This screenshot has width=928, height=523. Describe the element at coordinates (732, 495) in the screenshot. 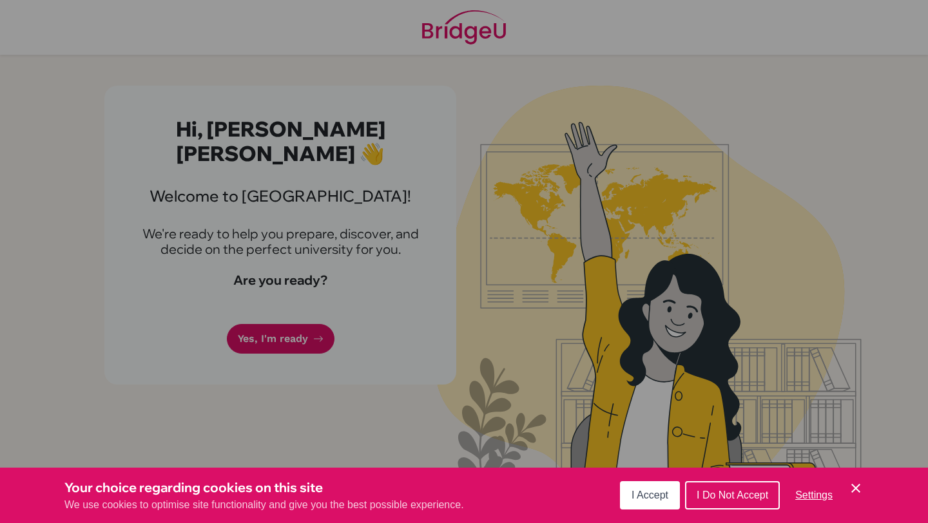

I see `span: I Do Not Accept` at that location.